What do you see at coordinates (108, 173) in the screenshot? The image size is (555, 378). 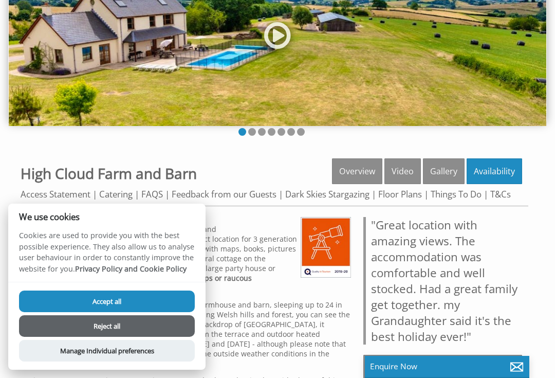 I see `a: High Cloud Farm and Barn` at bounding box center [108, 173].